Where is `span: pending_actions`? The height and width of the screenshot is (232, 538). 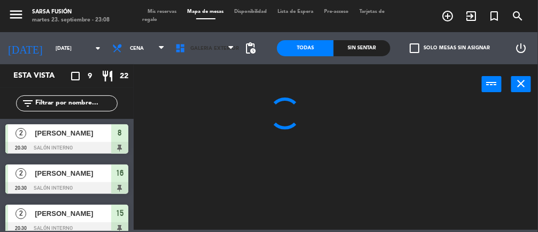 span: pending_actions is located at coordinates (250, 48).